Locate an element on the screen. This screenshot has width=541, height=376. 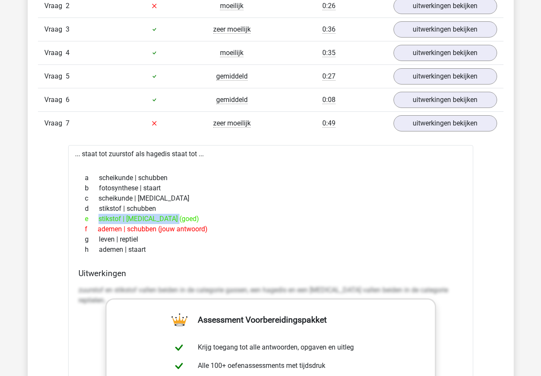
span: 3 is located at coordinates (67, 29).